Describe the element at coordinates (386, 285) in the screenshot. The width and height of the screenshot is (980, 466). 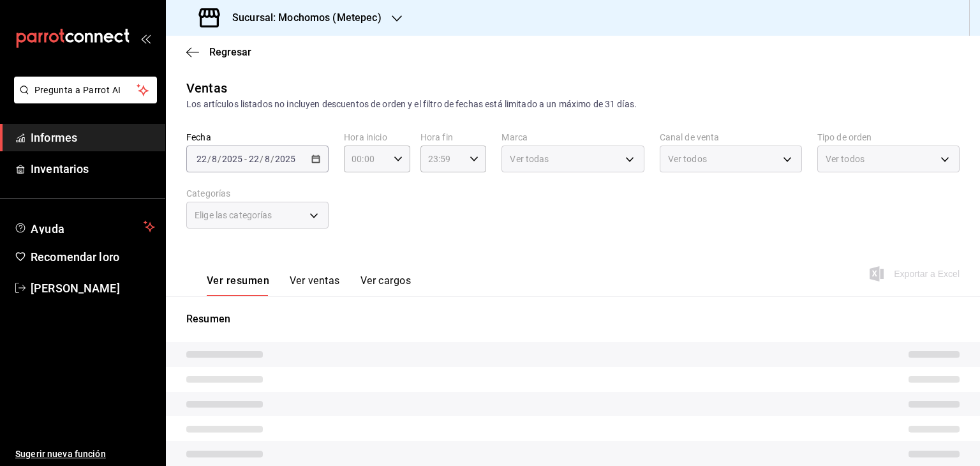
I see `button: Ver cargos` at that location.